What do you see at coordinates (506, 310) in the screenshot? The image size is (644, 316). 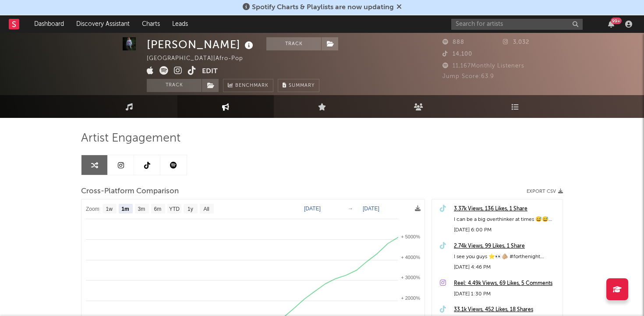 I see `div: 33.1k Views, 452 Likes, 18 Shares` at bounding box center [506, 310].